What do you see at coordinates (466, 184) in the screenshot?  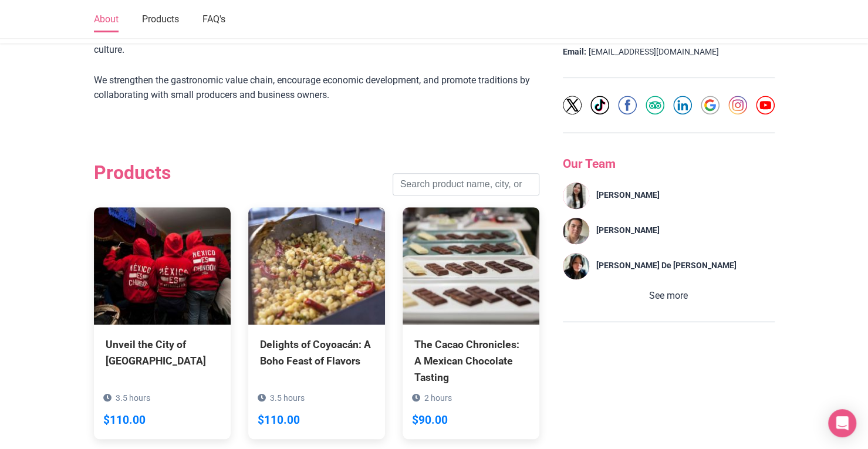 I see `input: Search product name, city, or interal id` at bounding box center [466, 184].